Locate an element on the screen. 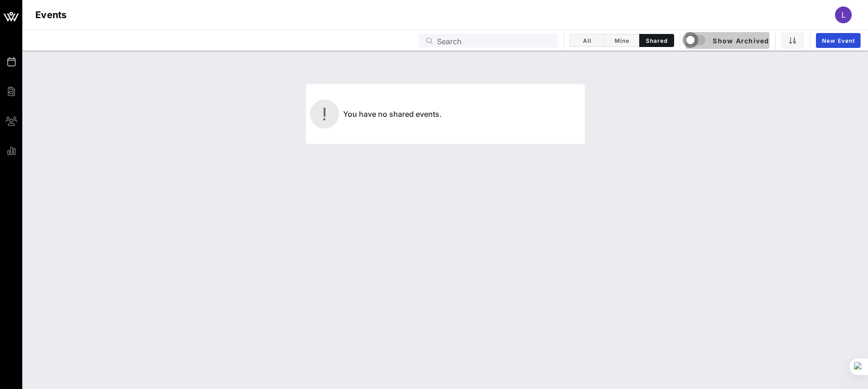 This screenshot has height=389, width=868. span: Mine is located at coordinates (622, 40).